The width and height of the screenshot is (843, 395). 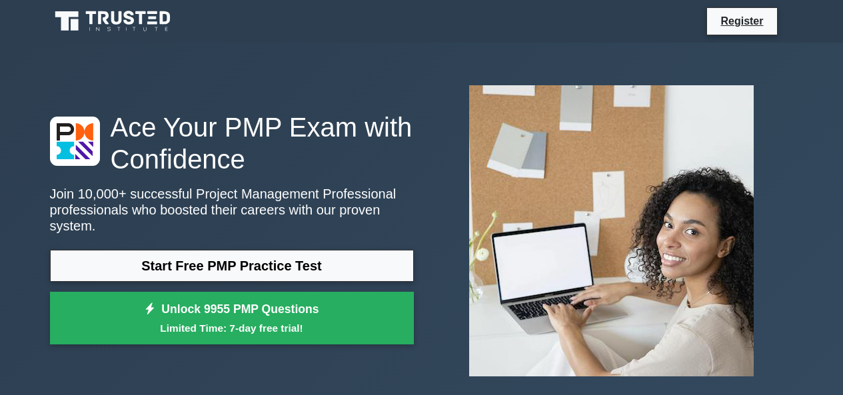 I want to click on h1: Ace Your PMP Exam with Confidence, so click(x=232, y=143).